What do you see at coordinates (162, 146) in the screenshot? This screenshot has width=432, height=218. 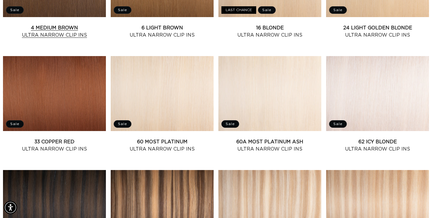 I see `a: 60 Most Platinum Ultra Narrow Clip Ins` at bounding box center [162, 146].